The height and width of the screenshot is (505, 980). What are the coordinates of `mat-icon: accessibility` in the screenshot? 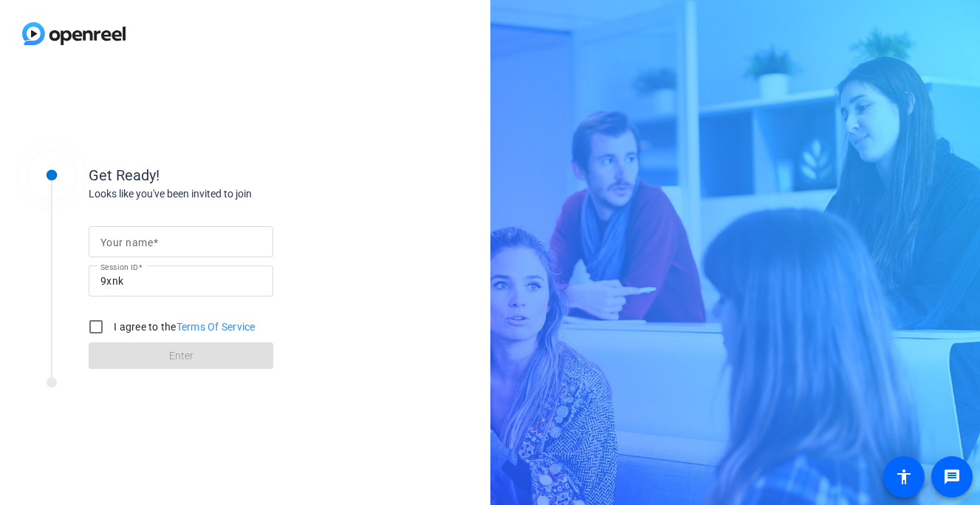 It's located at (903, 477).